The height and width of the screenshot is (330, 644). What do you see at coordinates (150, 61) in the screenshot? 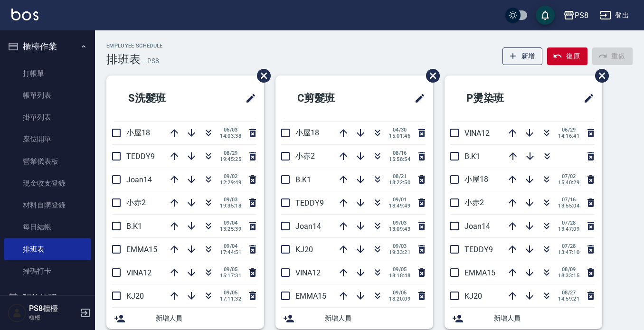
I see `h6: — PS8` at bounding box center [150, 61].